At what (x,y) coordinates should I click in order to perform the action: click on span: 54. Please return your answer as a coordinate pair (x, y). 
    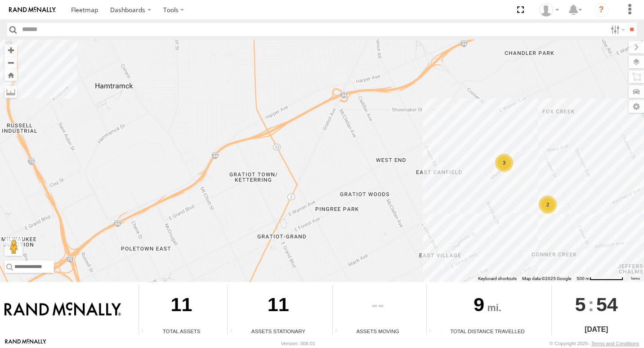
    Looking at the image, I should click on (607, 305).